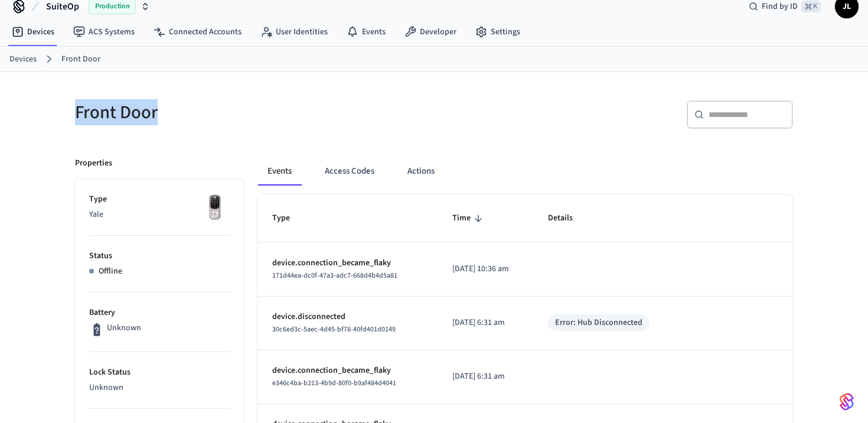  What do you see at coordinates (568, 218) in the screenshot?
I see `span: Details` at bounding box center [568, 218].